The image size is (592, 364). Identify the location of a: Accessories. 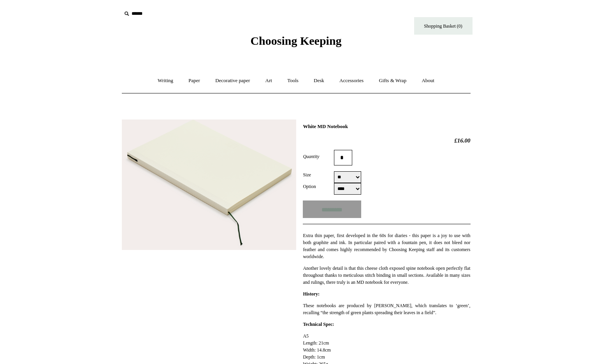
(351, 81).